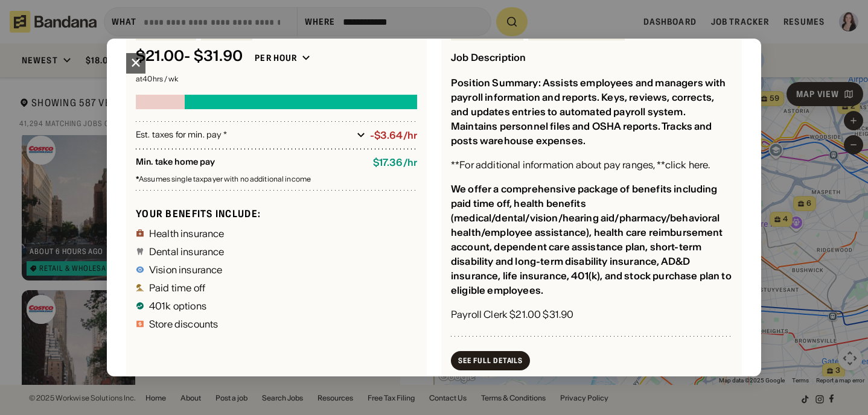  I want to click on div: Position Summary:, so click(495, 83).